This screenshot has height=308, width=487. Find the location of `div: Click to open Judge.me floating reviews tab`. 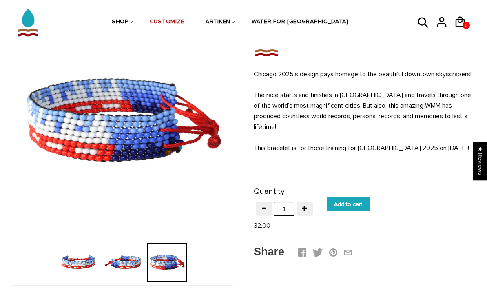

div: Click to open Judge.me floating reviews tab is located at coordinates (481, 161).